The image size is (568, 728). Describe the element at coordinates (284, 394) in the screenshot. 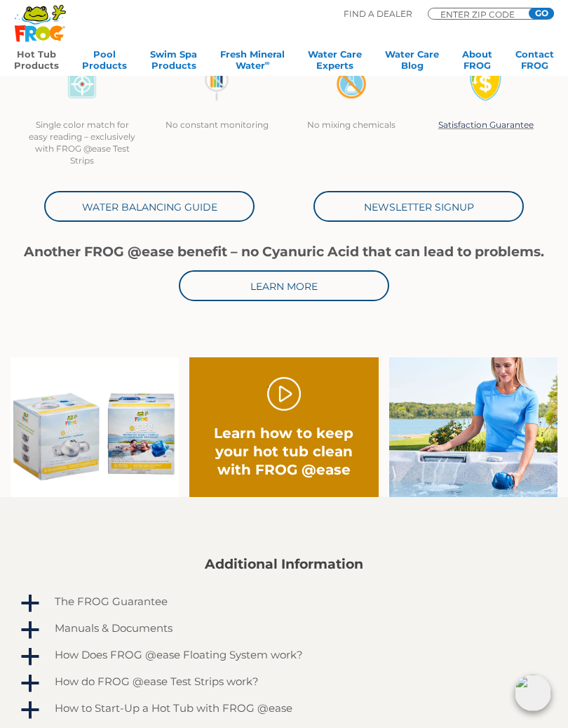

I see `a: Play Video` at that location.